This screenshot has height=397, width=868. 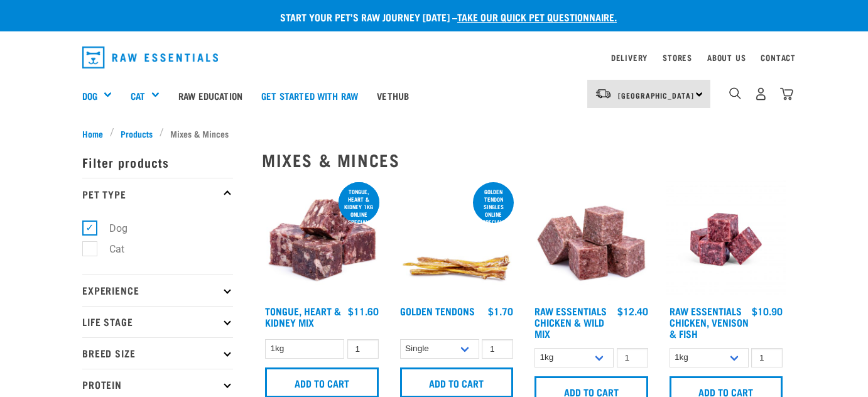 I want to click on a: Vethub, so click(x=393, y=95).